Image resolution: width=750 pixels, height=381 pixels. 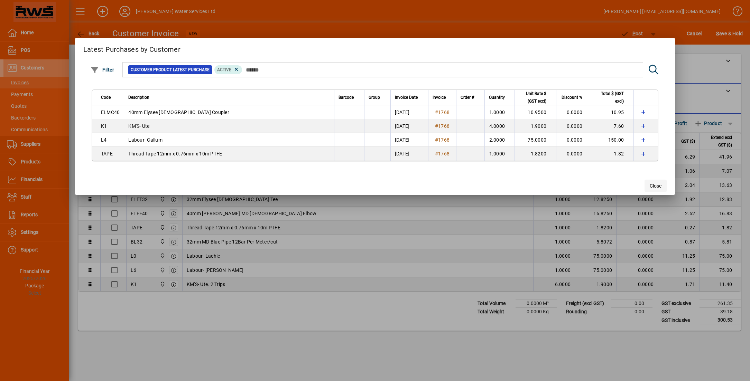 I want to click on span: Invoice, so click(x=439, y=97).